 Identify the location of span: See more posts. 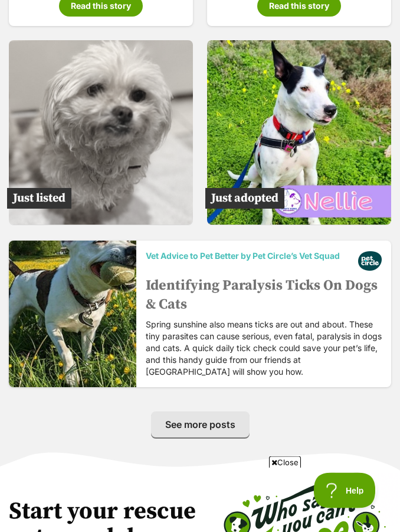
(200, 425).